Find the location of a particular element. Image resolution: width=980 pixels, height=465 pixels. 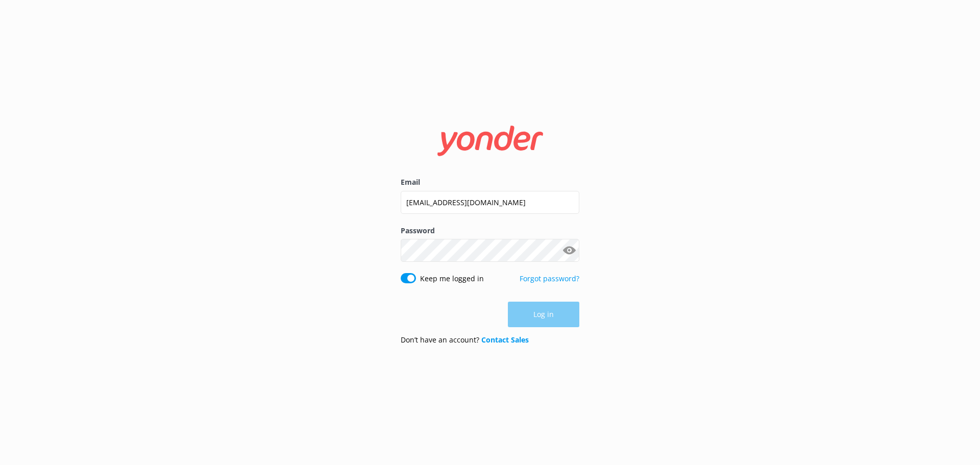

p: Don’t have an account? is located at coordinates (464, 339).